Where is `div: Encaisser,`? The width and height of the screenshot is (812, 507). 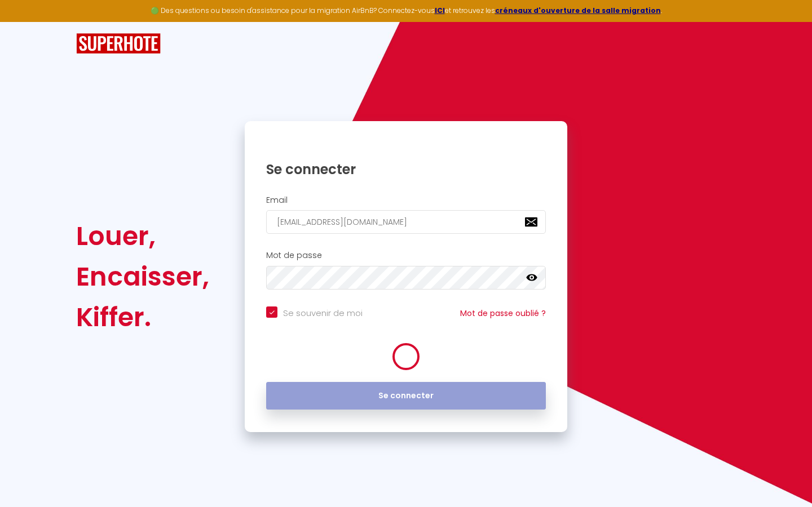
div: Encaisser, is located at coordinates (143, 277).